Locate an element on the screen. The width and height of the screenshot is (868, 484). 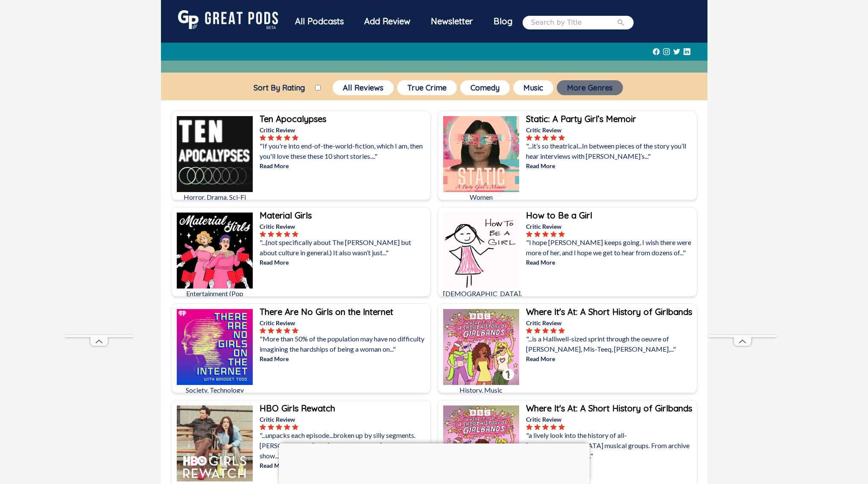
a: All Reviews is located at coordinates (363, 87).